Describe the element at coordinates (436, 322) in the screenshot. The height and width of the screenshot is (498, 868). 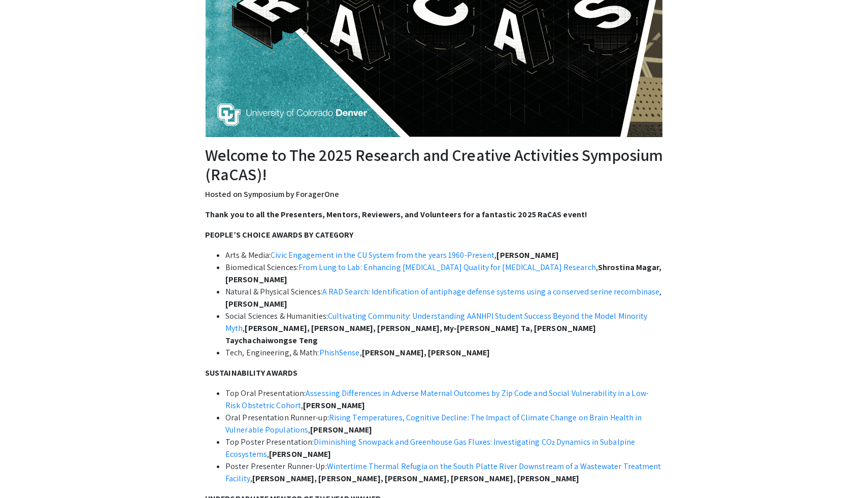
I see `a: Cultivating Community: Understanding AANHPI Student Success Beyond the Model Minority Myth` at that location.